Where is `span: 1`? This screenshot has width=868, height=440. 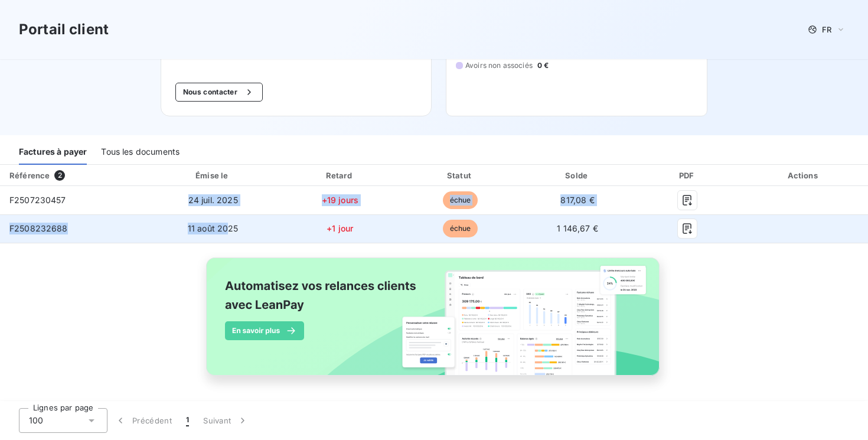
span: 1 is located at coordinates (187, 420).